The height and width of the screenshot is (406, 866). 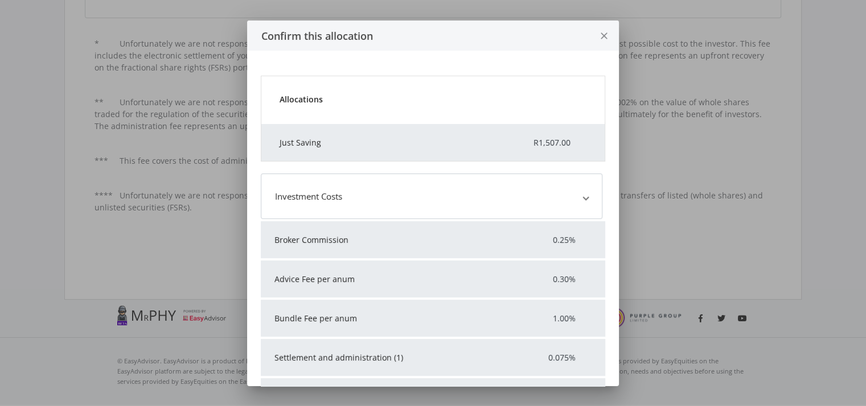 What do you see at coordinates (309, 196) in the screenshot?
I see `div: Investment Costs` at bounding box center [309, 196].